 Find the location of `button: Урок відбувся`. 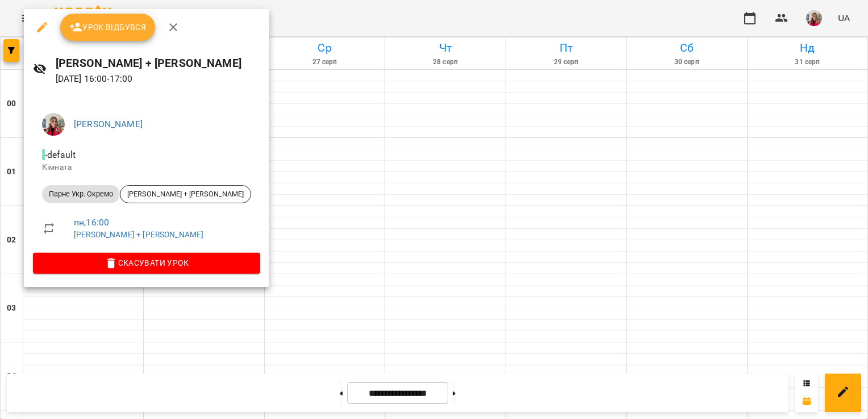

button: Урок відбувся is located at coordinates (108, 27).